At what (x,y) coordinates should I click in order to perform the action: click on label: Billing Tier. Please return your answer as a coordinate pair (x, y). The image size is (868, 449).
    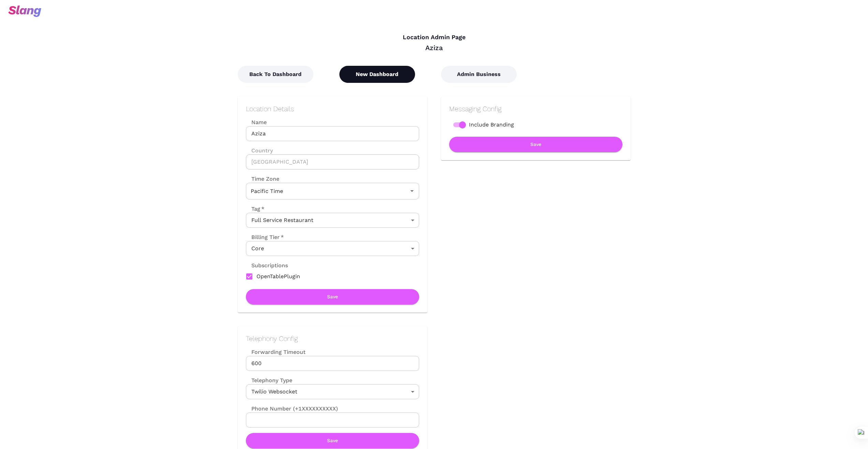
    Looking at the image, I should click on (265, 237).